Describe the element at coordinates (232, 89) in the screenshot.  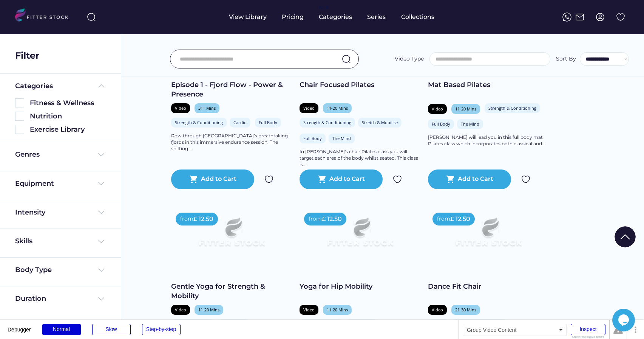
I see `div: Episode 1 - Fjord Flow - Power & Presence` at that location.